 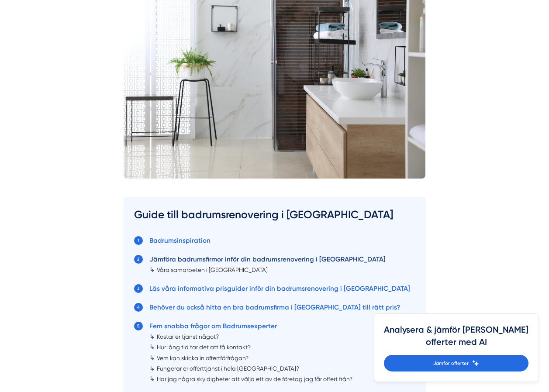 I want to click on a: Jämför offerter, so click(x=456, y=363).